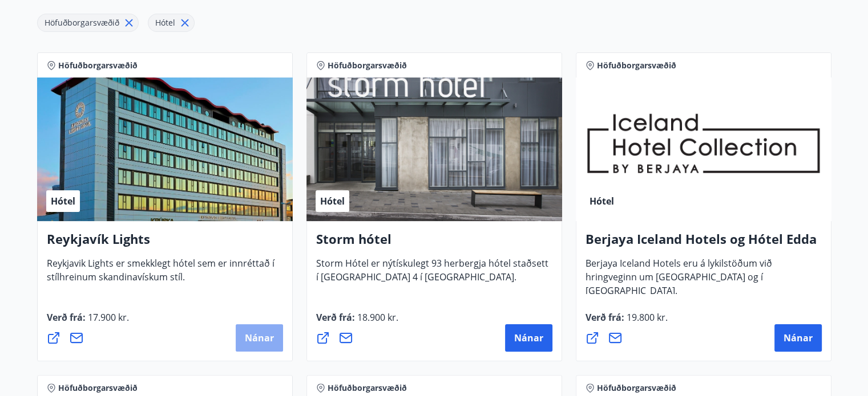 This screenshot has height=396, width=868. Describe the element at coordinates (161, 275) in the screenshot. I see `span: Reykjavik Lights er smekklegt hótel sem er innréttað í stílhreinum skandinavískum stíl.` at that location.